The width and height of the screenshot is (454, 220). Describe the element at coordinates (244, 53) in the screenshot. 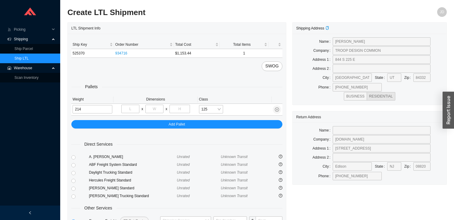

I see `td: 1` at that location.